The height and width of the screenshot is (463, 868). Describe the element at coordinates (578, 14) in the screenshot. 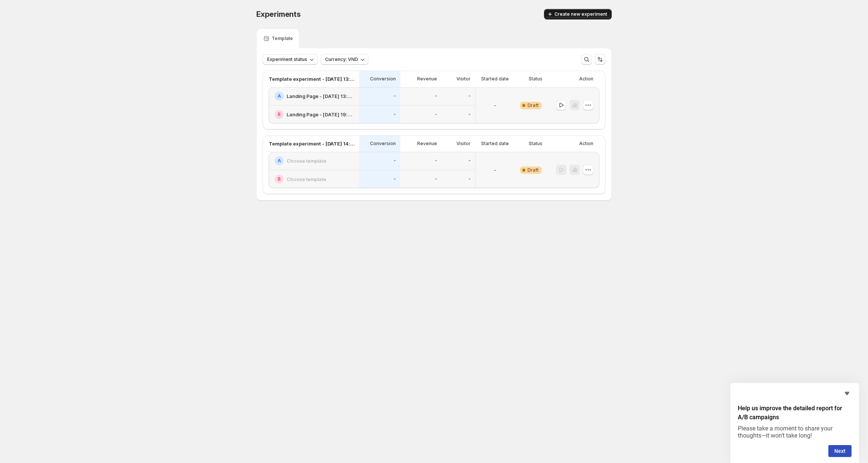

I see `button: Create new experiment` at that location.